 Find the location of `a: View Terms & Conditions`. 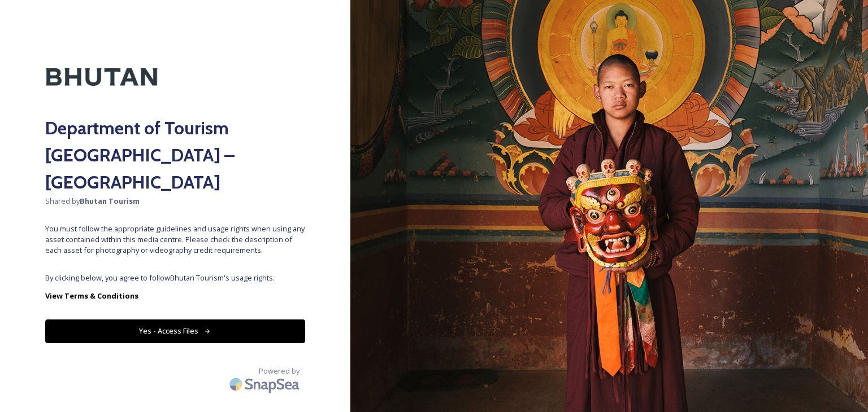

a: View Terms & Conditions is located at coordinates (175, 296).